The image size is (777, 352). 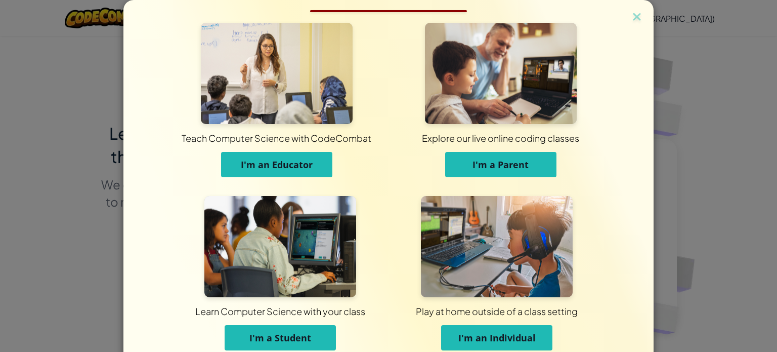 I want to click on span: I'm an Individual, so click(x=497, y=338).